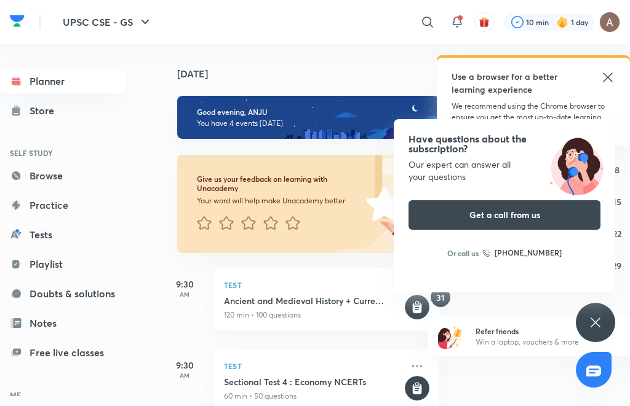  What do you see at coordinates (17, 21) in the screenshot?
I see `img: Company Logo` at bounding box center [17, 21].